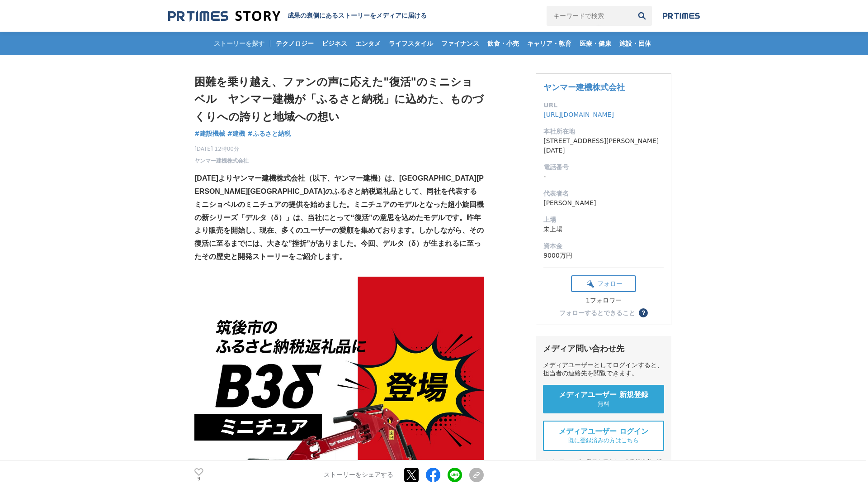 The height and width of the screenshot is (489, 868). Describe the element at coordinates (298, 16) in the screenshot. I see `a: 成果の裏側にあるストーリーをメディアに届ける 成果の裏側にあるストーリーをメディアに届ける` at that location.